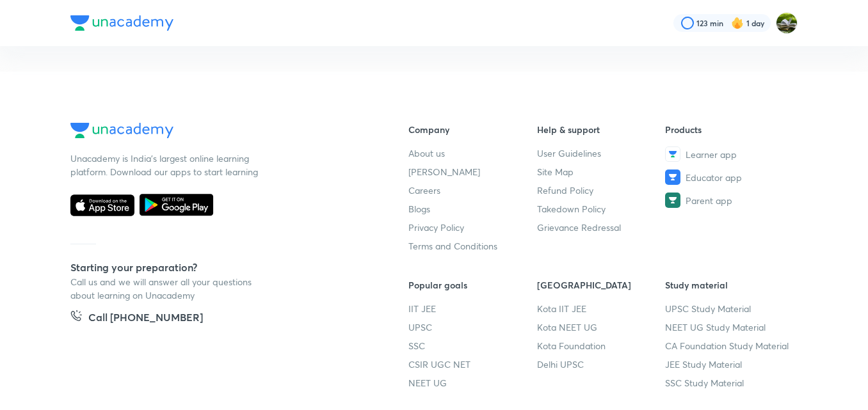 The width and height of the screenshot is (868, 410). What do you see at coordinates (729, 200) in the screenshot?
I see `a: Parent app` at bounding box center [729, 200].